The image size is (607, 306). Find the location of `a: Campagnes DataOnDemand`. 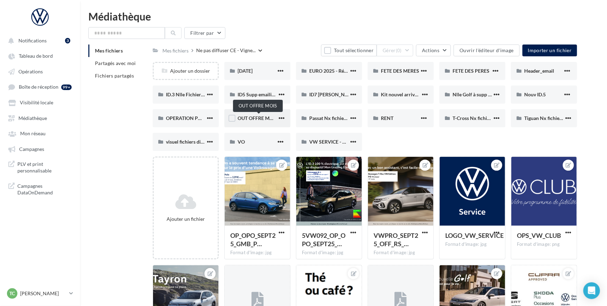

a: Campagnes DataOnDemand is located at coordinates (40, 189).